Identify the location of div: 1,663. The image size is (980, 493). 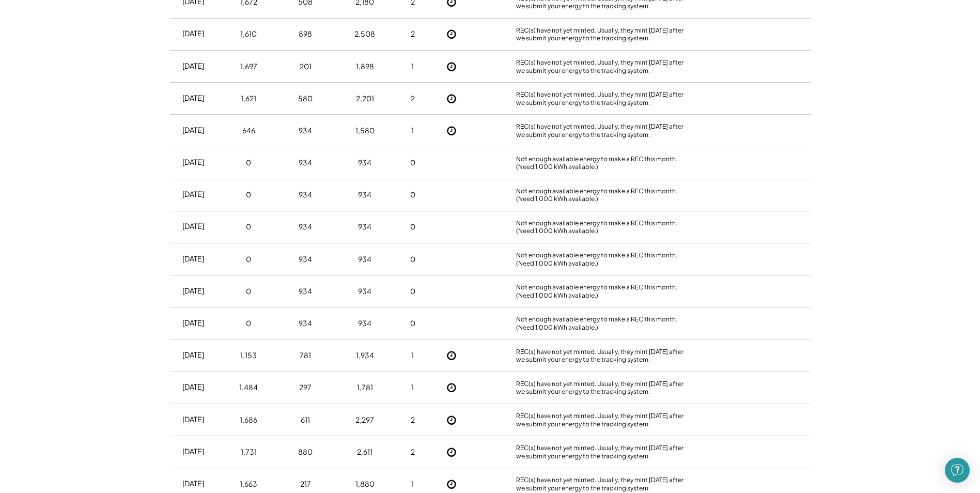
(249, 485).